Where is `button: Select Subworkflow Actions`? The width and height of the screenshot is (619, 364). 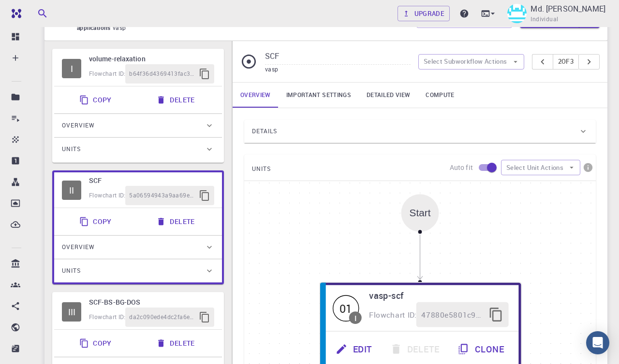
button: Select Subworkflow Actions is located at coordinates (471, 62).